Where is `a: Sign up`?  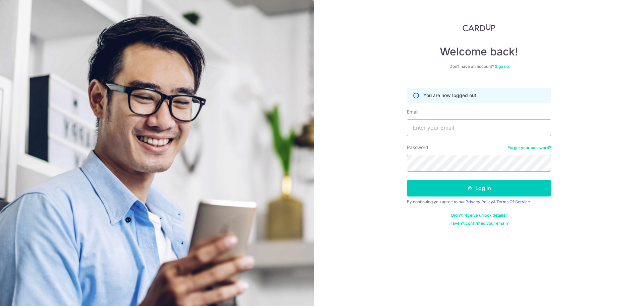
a: Sign up is located at coordinates (502, 66).